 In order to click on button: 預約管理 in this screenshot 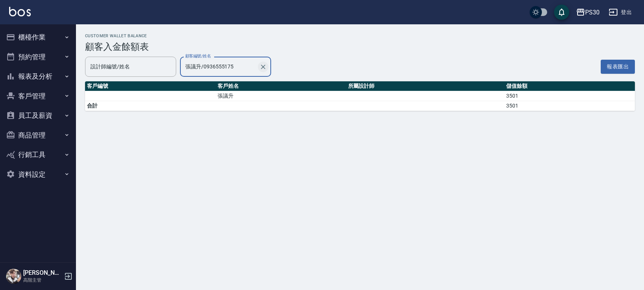, I will do `click(38, 57)`.